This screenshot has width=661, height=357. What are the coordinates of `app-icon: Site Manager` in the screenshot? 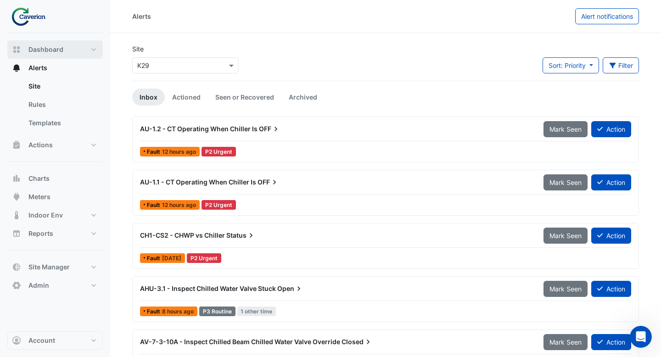 It's located at (17, 267).